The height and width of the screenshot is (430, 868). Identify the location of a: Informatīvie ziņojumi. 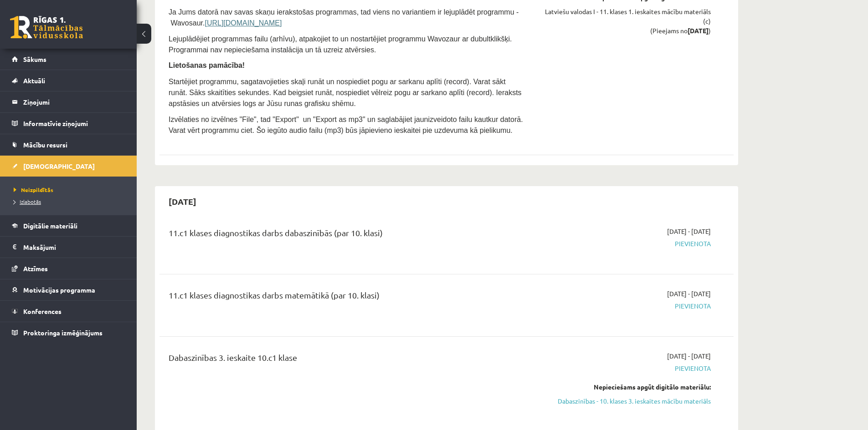
(68, 124).